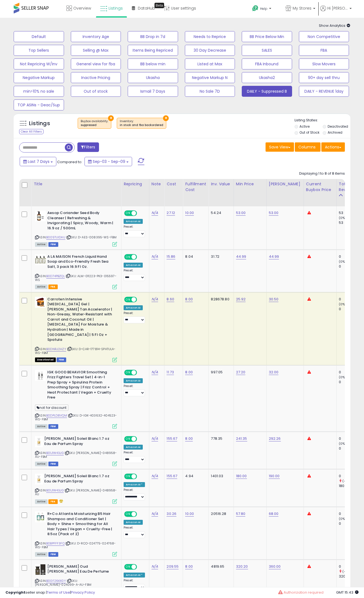 The image size is (364, 598). I want to click on a: 44.99, so click(274, 257).